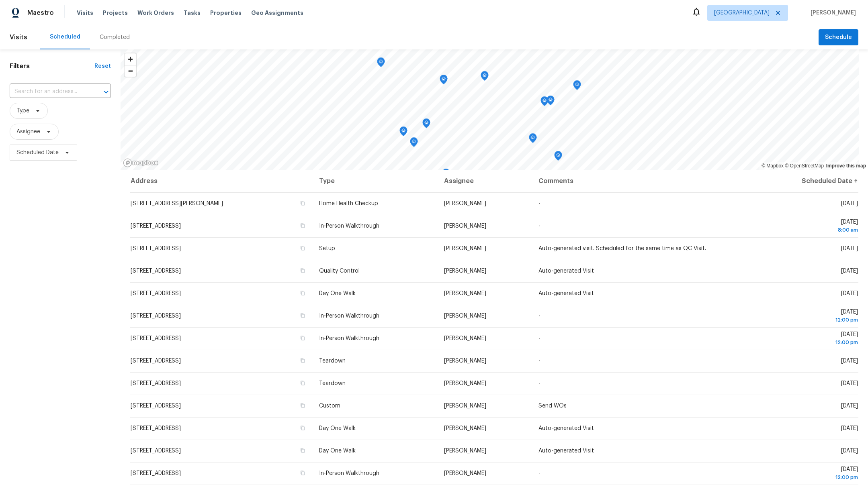  I want to click on span: Maestro, so click(40, 13).